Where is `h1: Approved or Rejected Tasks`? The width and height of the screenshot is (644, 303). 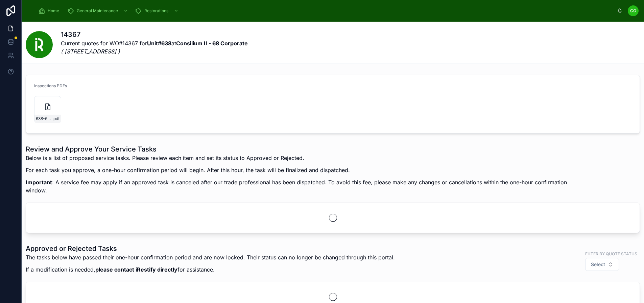 h1: Approved or Rejected Tasks is located at coordinates (210, 249).